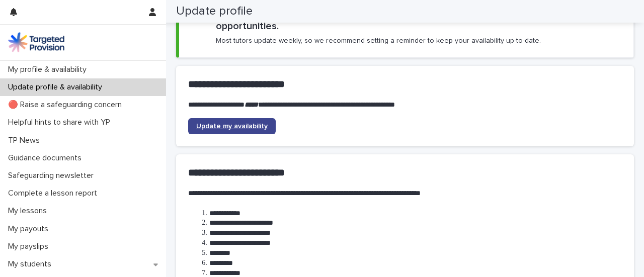  Describe the element at coordinates (232, 126) in the screenshot. I see `span: Update my availability` at that location.